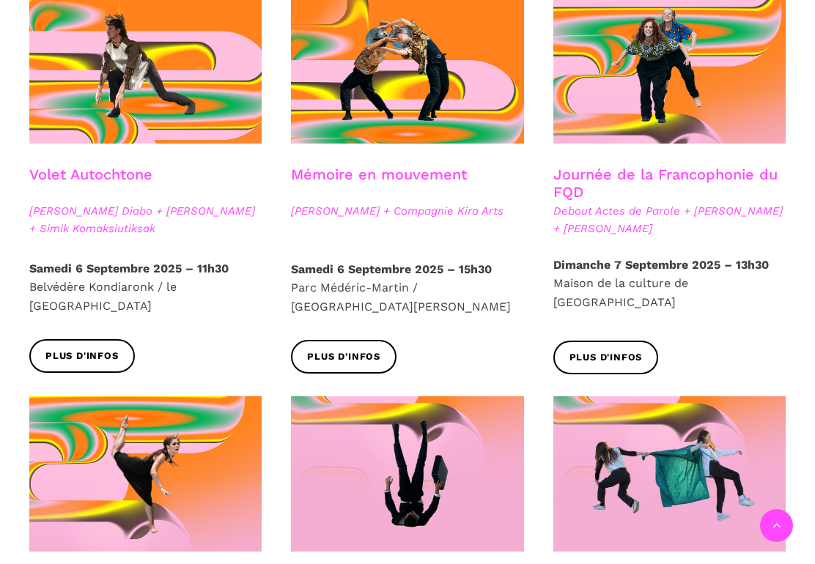 This screenshot has width=815, height=564. Describe the element at coordinates (391, 269) in the screenshot. I see `strong: Samedi 6 Septembre 2025 – 15h30` at that location.